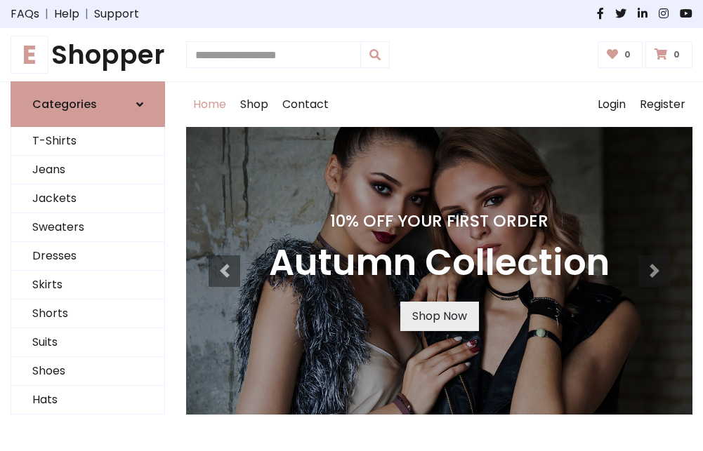 The width and height of the screenshot is (703, 451). I want to click on a: Categories, so click(88, 104).